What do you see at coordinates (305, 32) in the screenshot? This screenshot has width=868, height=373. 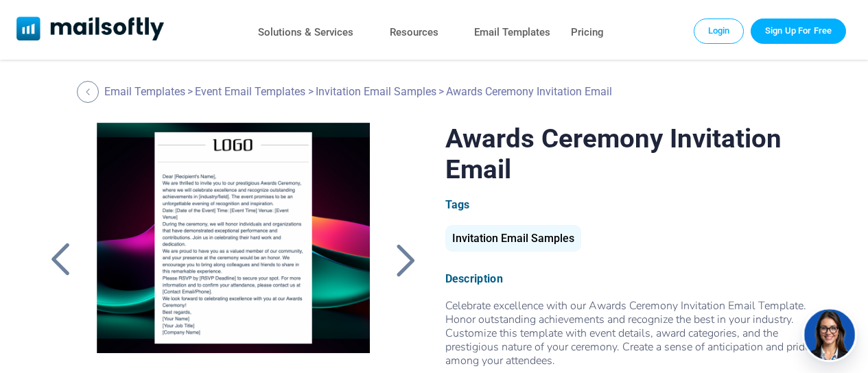 I see `a: Solutions & Services` at bounding box center [305, 32].